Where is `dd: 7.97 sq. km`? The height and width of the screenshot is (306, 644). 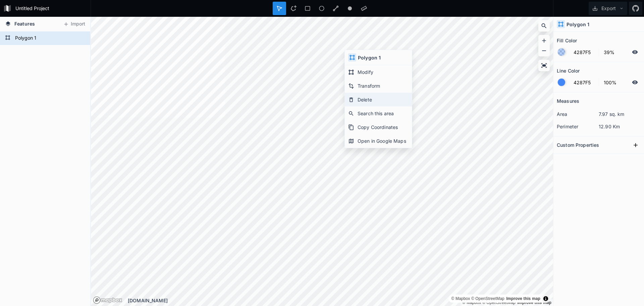
dd: 7.97 sq. km is located at coordinates (619, 114).